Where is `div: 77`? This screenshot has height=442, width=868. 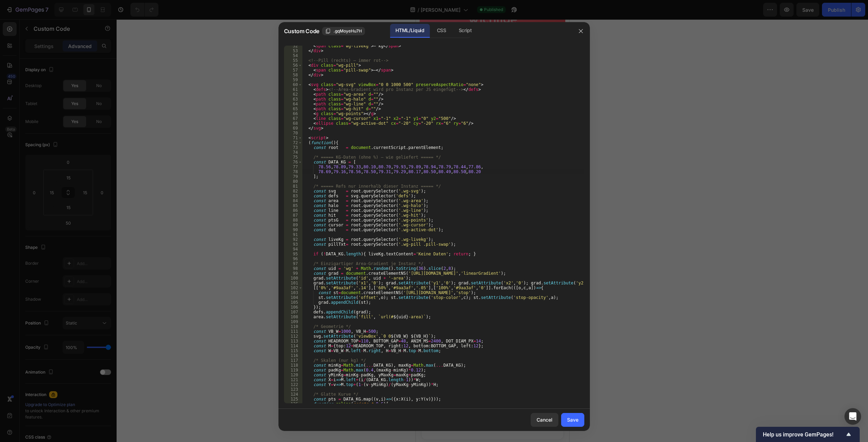
div: 77 is located at coordinates (293, 167).